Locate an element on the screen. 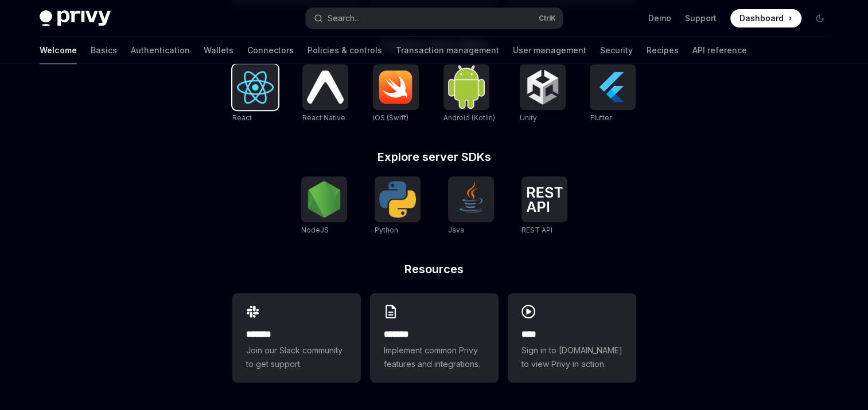  a: Welcome is located at coordinates (58, 51).